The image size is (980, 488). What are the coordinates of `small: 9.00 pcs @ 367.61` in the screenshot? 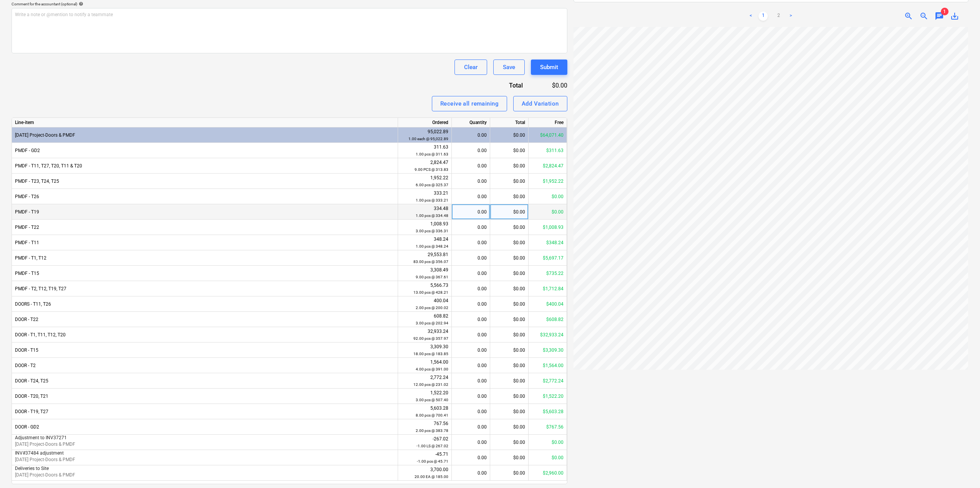 It's located at (432, 277).